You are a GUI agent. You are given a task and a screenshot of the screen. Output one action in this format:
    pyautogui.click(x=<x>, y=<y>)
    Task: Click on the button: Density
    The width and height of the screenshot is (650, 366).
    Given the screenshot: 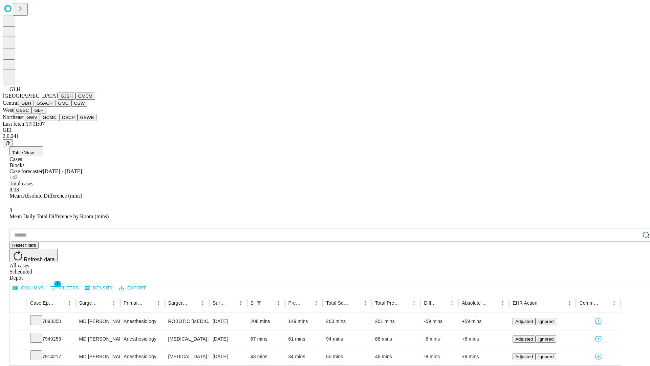 What is the action you would take?
    pyautogui.click(x=99, y=288)
    